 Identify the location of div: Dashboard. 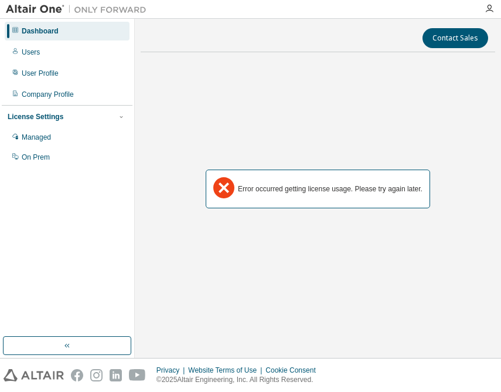
(40, 31).